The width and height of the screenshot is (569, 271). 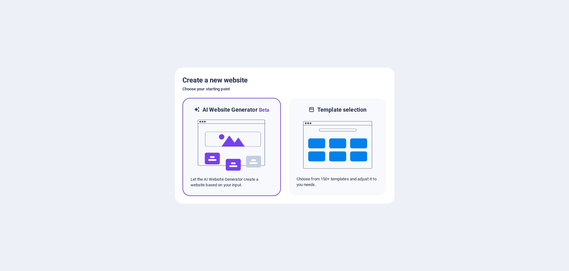 I want to click on p: Let the AI Website Generator create a website based on your input., so click(x=232, y=182).